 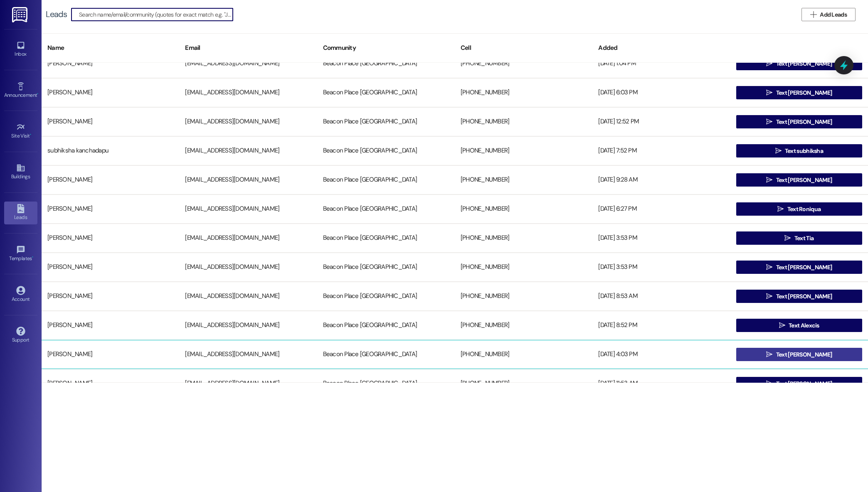 I want to click on div: Email, so click(x=248, y=48).